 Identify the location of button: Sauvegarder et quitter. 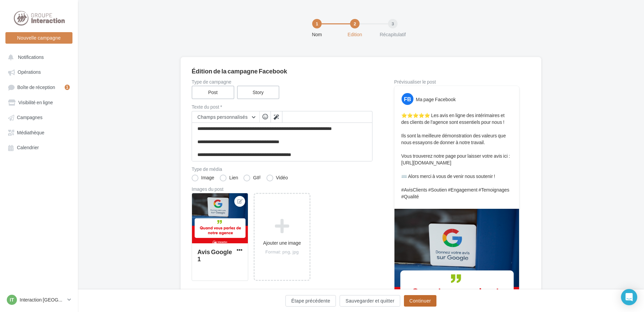
(370, 301).